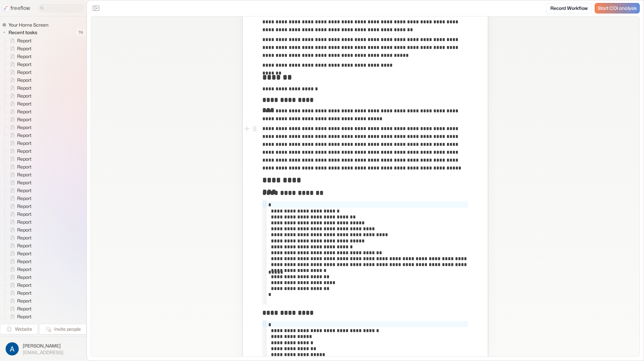 The width and height of the screenshot is (644, 361). I want to click on a: Your Home Screen, so click(26, 25).